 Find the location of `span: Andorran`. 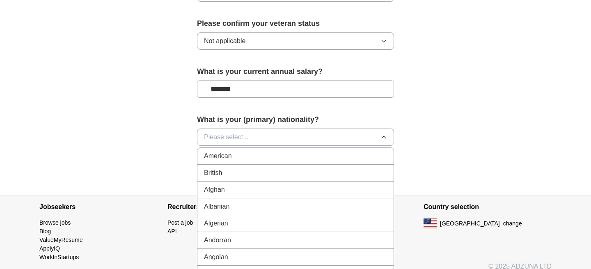

span: Andorran is located at coordinates (218, 240).